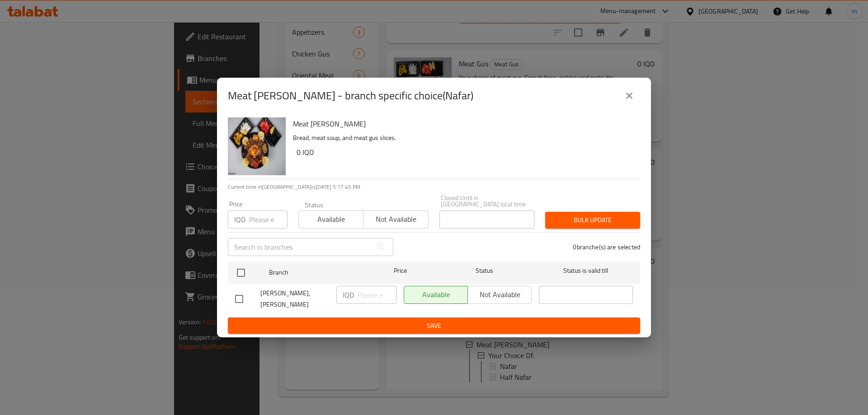  Describe the element at coordinates (257, 146) in the screenshot. I see `img: Meat Gus Tashreeb` at that location.